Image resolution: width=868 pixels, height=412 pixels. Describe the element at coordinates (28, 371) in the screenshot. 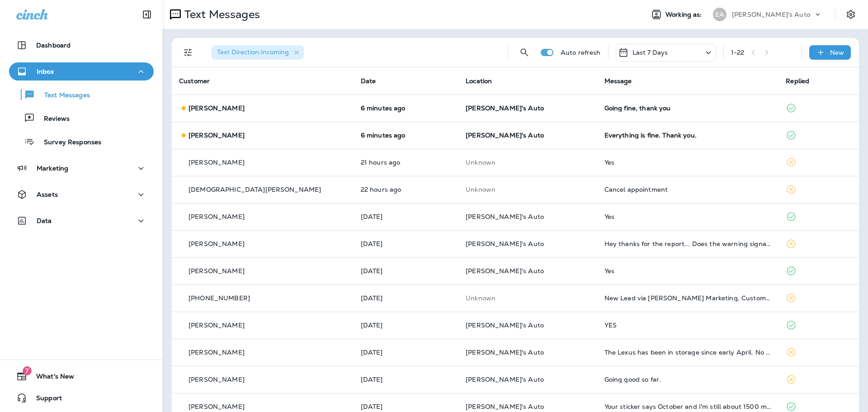

I see `span: 7` at that location.